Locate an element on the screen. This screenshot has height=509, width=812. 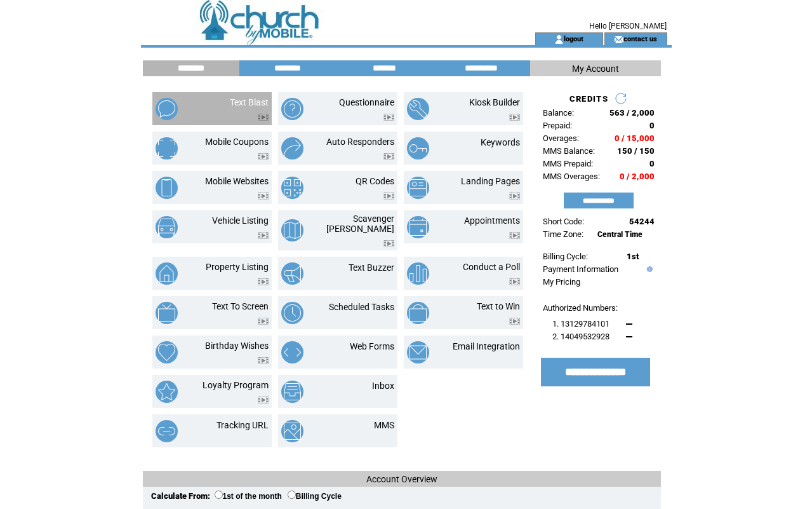
span: 2. 14049532928 is located at coordinates (581, 336).